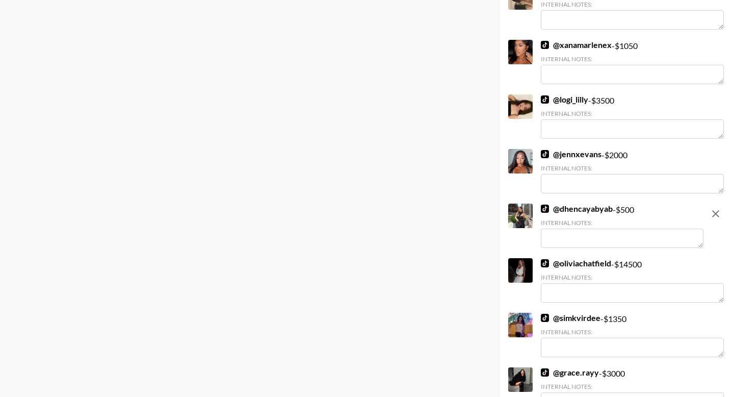 The image size is (734, 397). I want to click on div: - $ 2000, so click(632, 171).